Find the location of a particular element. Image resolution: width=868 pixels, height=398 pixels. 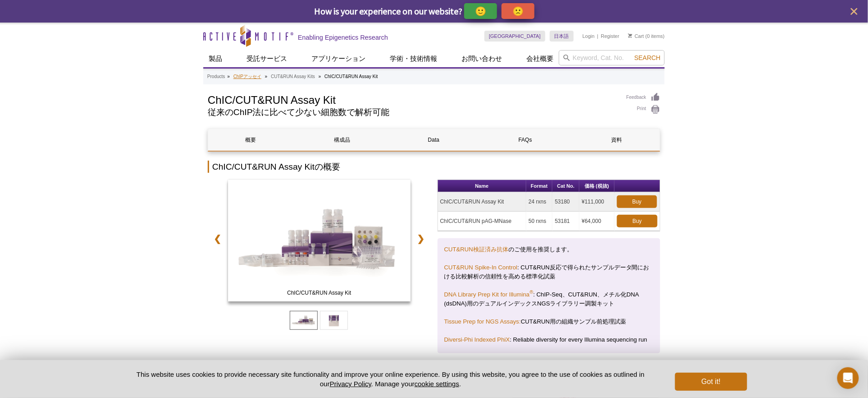

td: 53181 is located at coordinates (566, 221).